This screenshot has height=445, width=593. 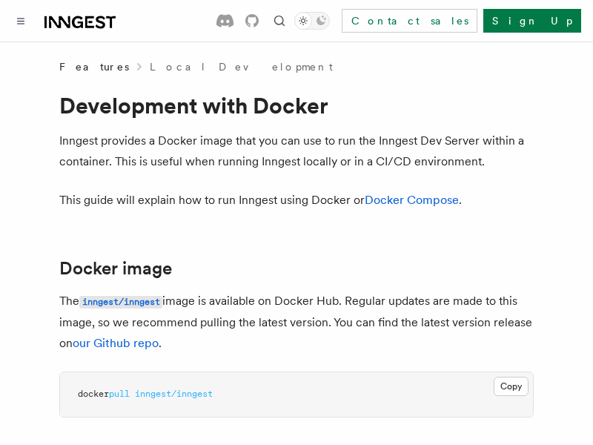 What do you see at coordinates (21, 21) in the screenshot?
I see `button: Toggle navigation` at bounding box center [21, 21].